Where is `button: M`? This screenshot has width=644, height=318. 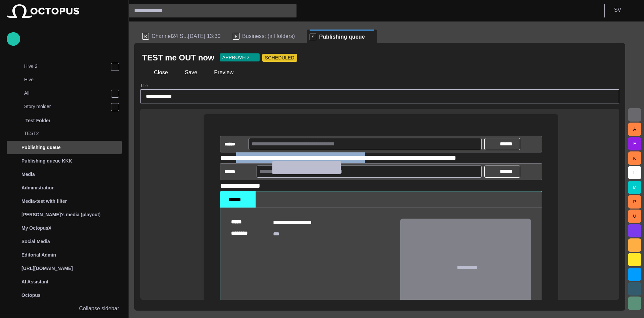 button: M is located at coordinates (635, 187).